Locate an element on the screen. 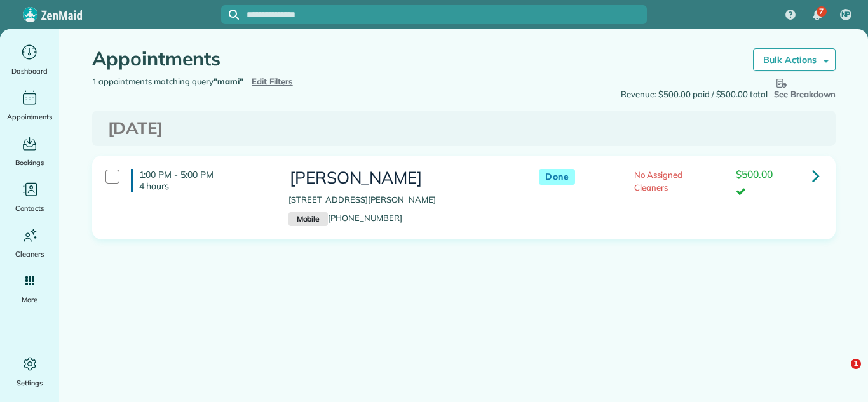 The height and width of the screenshot is (402, 868). span: Done is located at coordinates (556, 177).